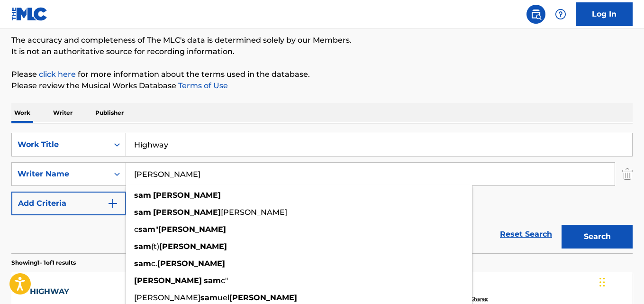 This screenshot has width=644, height=304. Describe the element at coordinates (155, 246) in the screenshot. I see `span: (t)` at that location.